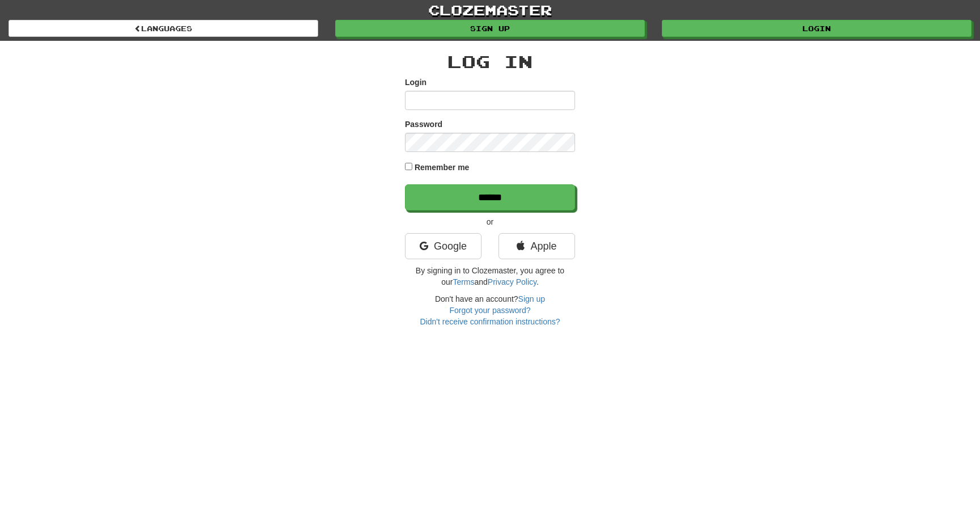 The width and height of the screenshot is (980, 519). I want to click on label: Remember me, so click(442, 168).